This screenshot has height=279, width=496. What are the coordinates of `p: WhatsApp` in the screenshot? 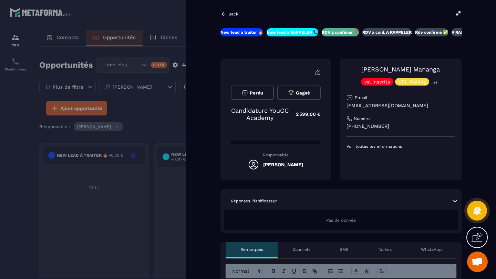 It's located at (431, 250).